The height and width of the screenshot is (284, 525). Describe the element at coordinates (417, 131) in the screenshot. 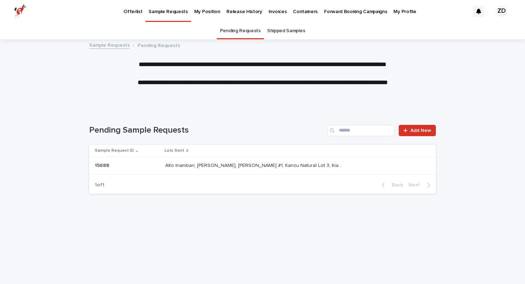

I see `a: Add New` at that location.